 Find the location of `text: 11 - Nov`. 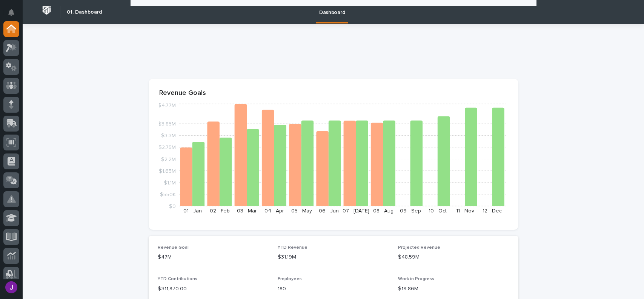

text: 11 - Nov is located at coordinates (465, 211).